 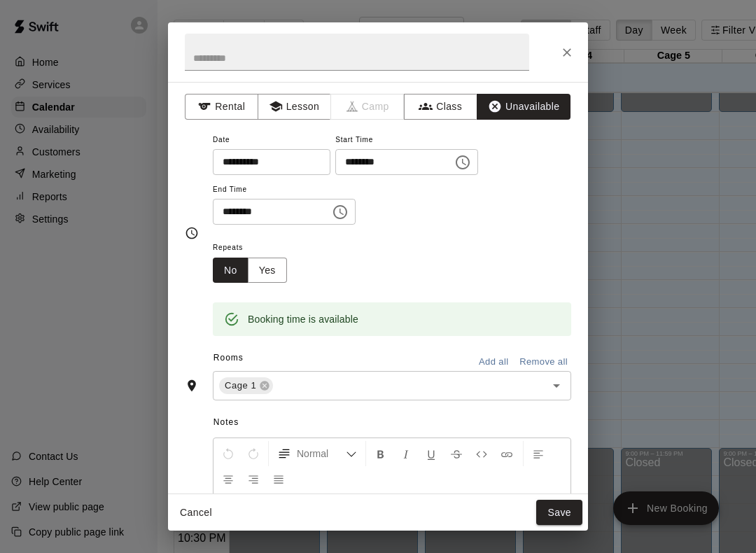 What do you see at coordinates (192, 386) in the screenshot?
I see `svg: Rooms` at bounding box center [192, 386].